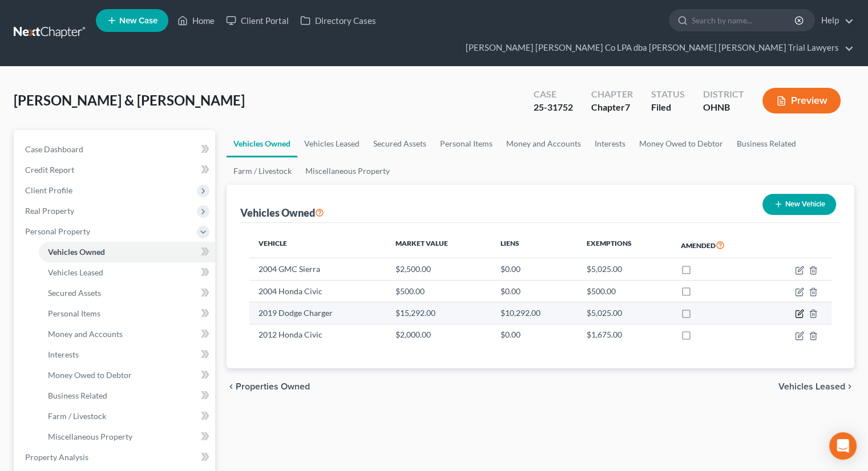 The width and height of the screenshot is (868, 471). Describe the element at coordinates (318, 335) in the screenshot. I see `td: 2012 Honda Civic` at that location.